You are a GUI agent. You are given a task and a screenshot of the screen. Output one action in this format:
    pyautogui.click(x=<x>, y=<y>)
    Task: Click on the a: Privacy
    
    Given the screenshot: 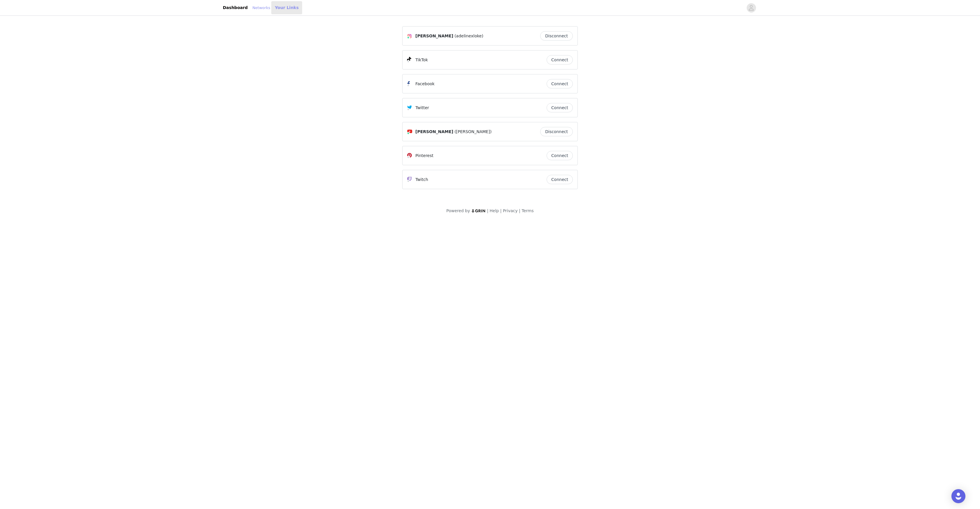 What is the action you would take?
    pyautogui.click(x=510, y=211)
    